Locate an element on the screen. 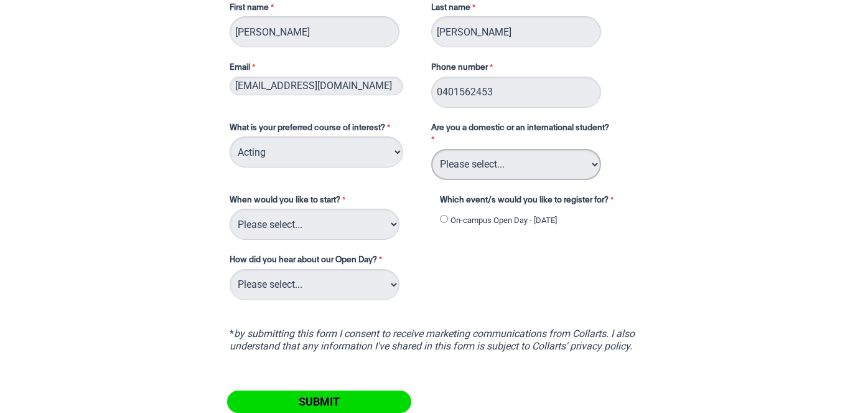  input: Submit is located at coordinates (319, 402).